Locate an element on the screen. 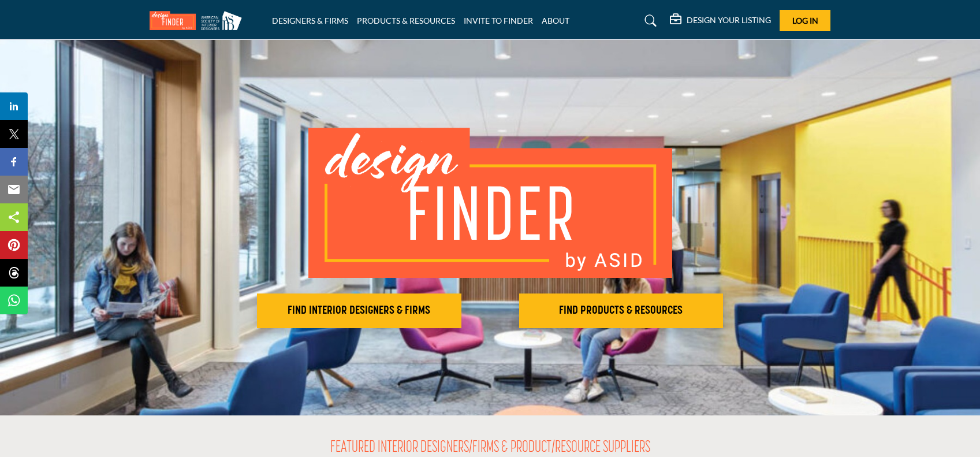  span: Log In is located at coordinates (805, 20).